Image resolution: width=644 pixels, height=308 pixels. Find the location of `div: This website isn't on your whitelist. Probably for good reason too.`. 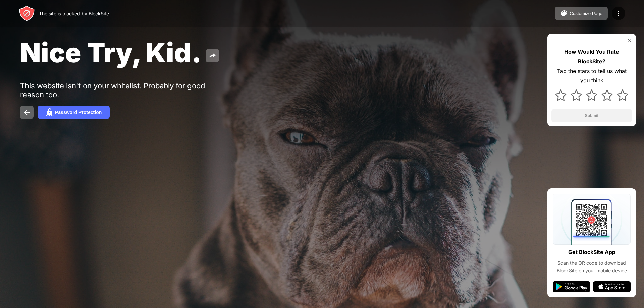

div: This website isn't on your whitelist. Probably for good reason too. is located at coordinates (124, 90).